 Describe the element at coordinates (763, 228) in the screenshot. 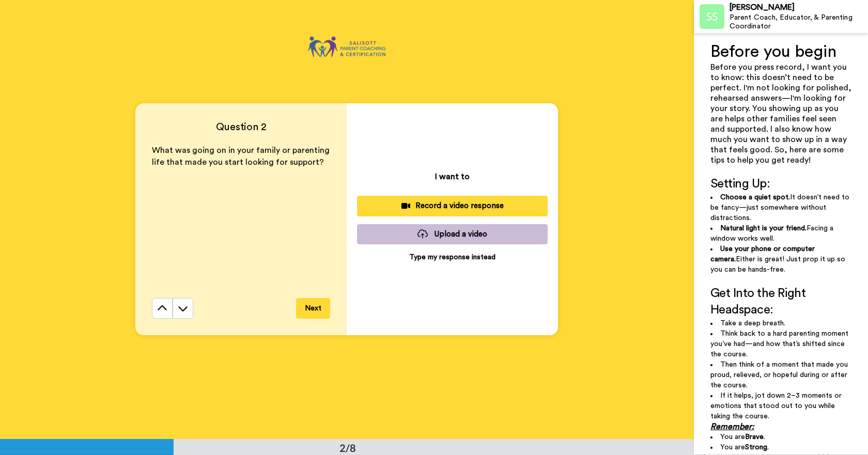

I see `span: Natural light is your friend.` at that location.